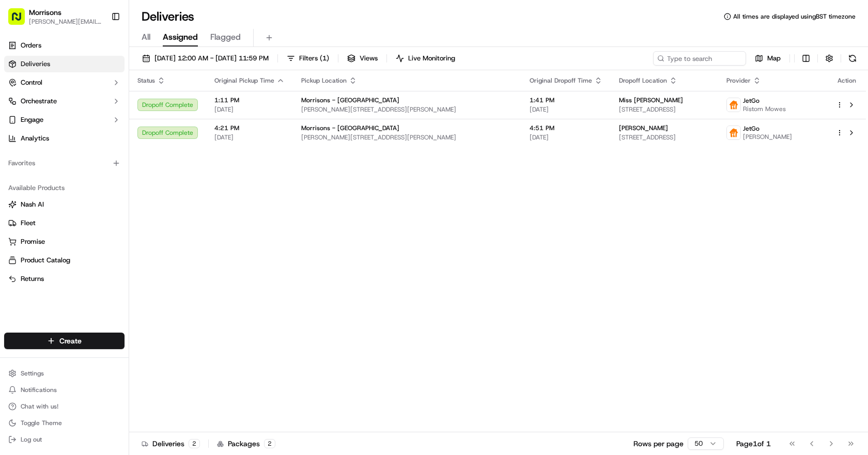  I want to click on span: Fleet, so click(28, 223).